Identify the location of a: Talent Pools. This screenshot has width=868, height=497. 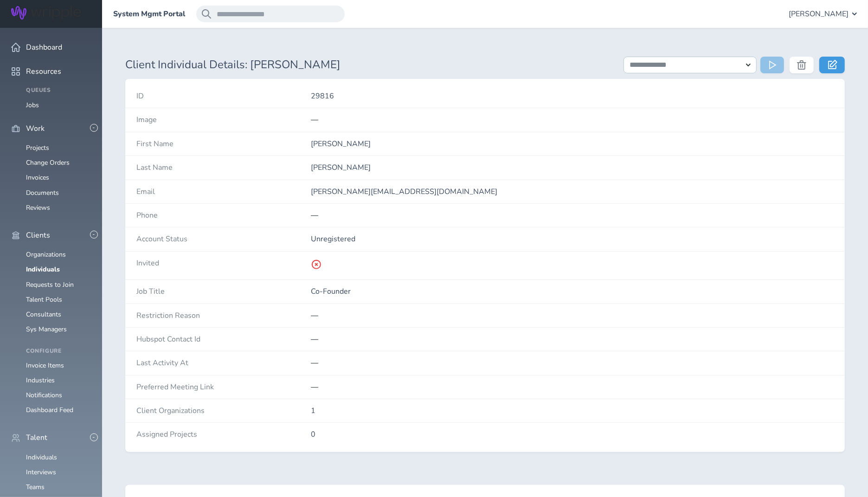
(44, 300).